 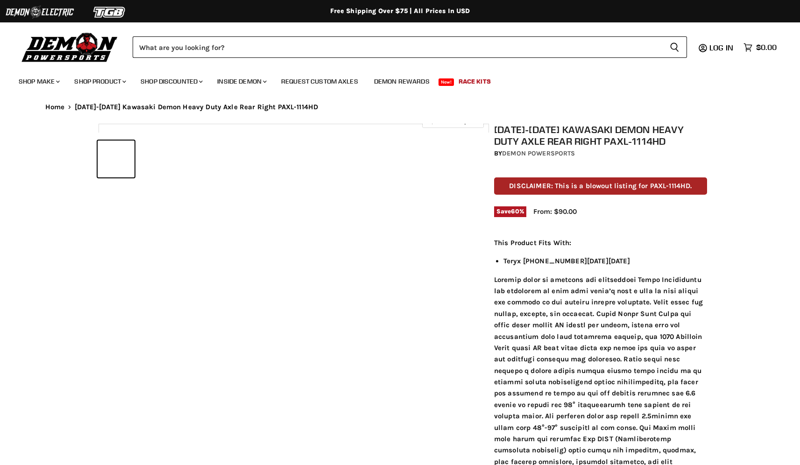 What do you see at coordinates (760, 47) in the screenshot?
I see `a: $0.00` at bounding box center [760, 47].